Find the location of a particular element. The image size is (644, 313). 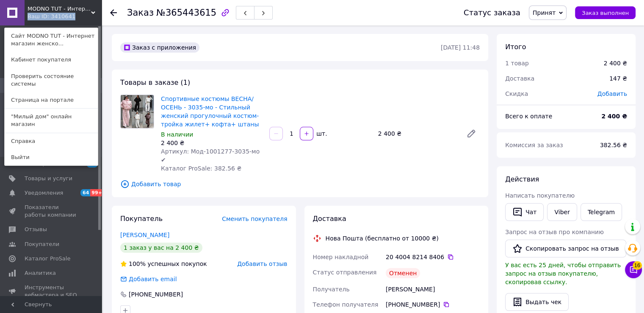

span: №365443615 is located at coordinates (186, 12).